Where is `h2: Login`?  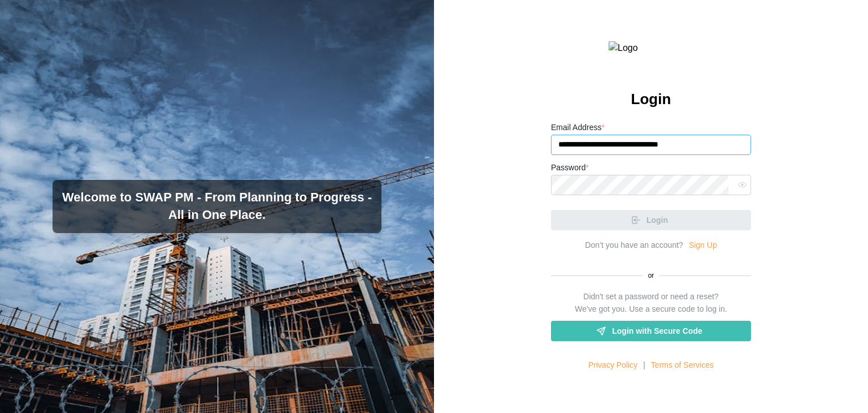
h2: Login is located at coordinates (651, 99).